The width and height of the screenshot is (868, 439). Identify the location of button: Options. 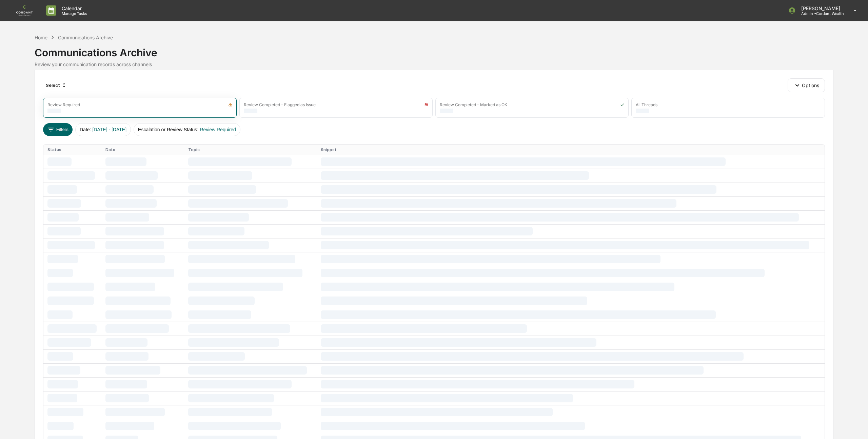
(806, 85).